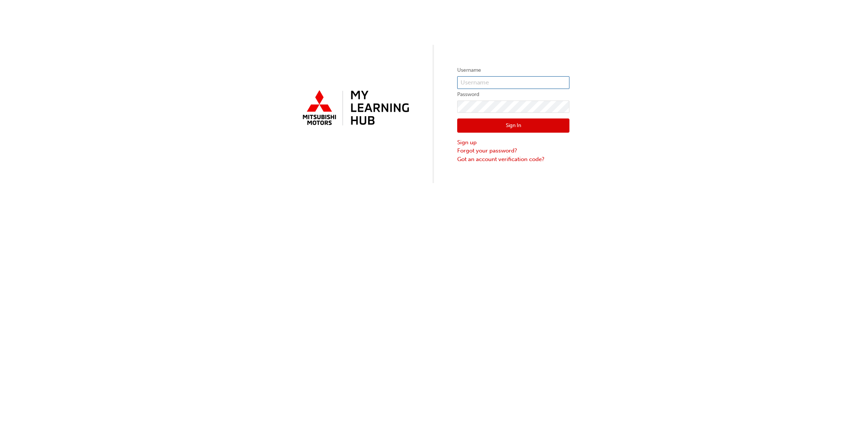 Image resolution: width=868 pixels, height=435 pixels. What do you see at coordinates (513, 125) in the screenshot?
I see `button: Sign In` at bounding box center [513, 125].